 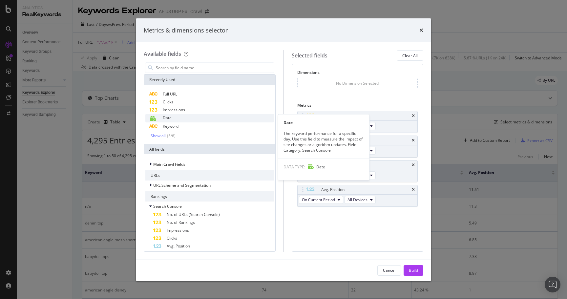 I want to click on div: Show all, so click(x=158, y=136).